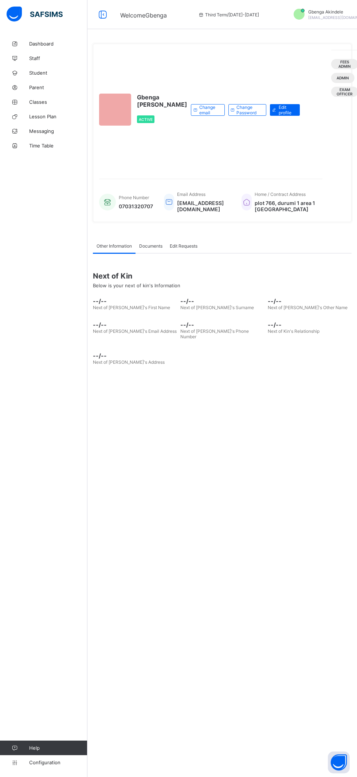 The height and width of the screenshot is (777, 357). What do you see at coordinates (58, 748) in the screenshot?
I see `span: Help` at bounding box center [58, 748].